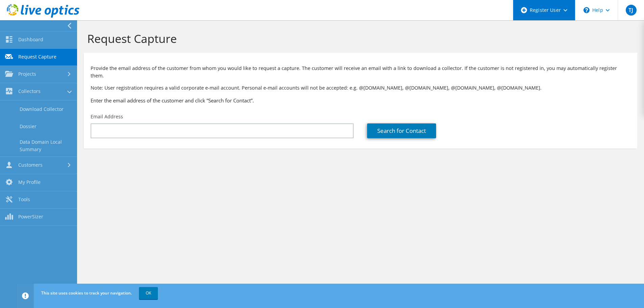 The width and height of the screenshot is (644, 308). What do you see at coordinates (87, 292) in the screenshot?
I see `span: This site uses cookies to track your navigation.` at bounding box center [87, 292].